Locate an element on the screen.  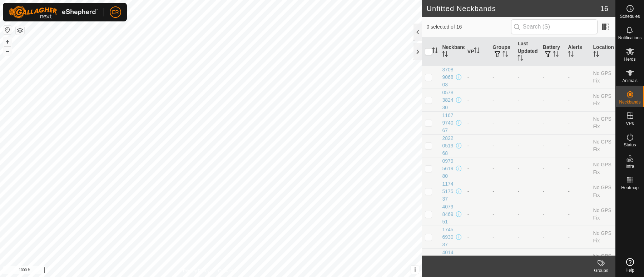
span: Status is located at coordinates (630, 145).